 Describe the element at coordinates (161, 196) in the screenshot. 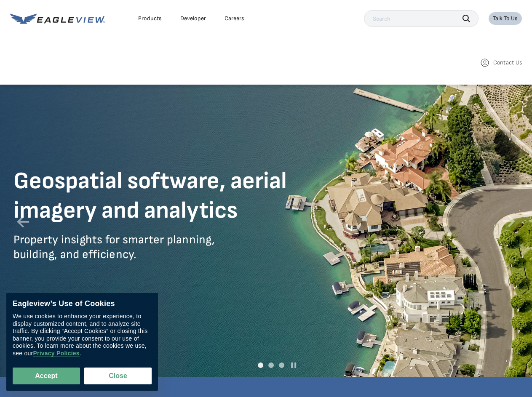

I see `h1: Geospatial software, aerial imagery and analytics` at that location.